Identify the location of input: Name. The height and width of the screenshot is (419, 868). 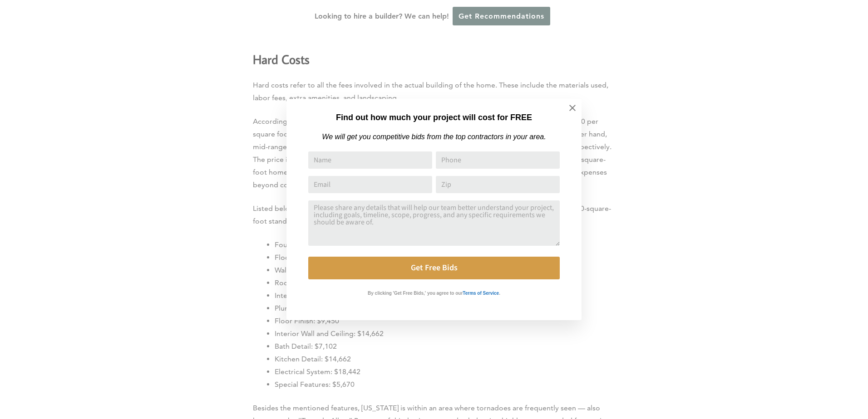
(370, 160).